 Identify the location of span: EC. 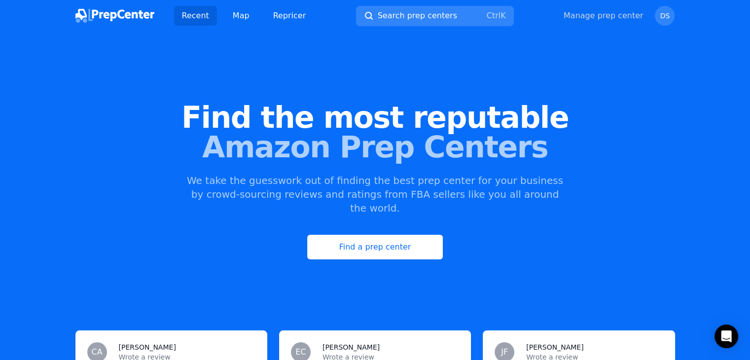
(300, 352).